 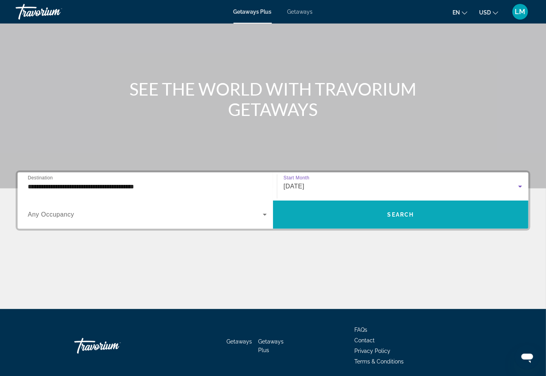 What do you see at coordinates (379, 361) in the screenshot?
I see `a: Terms & Conditions` at bounding box center [379, 361].